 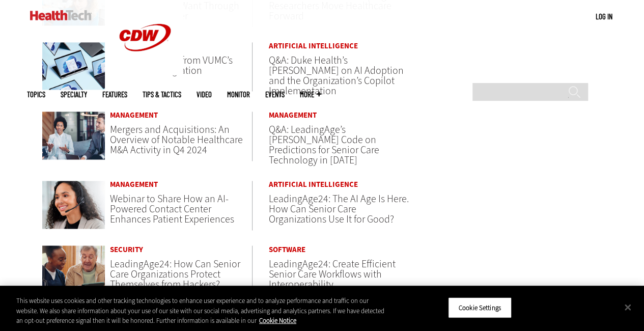 I want to click on img: Home, so click(x=60, y=16).